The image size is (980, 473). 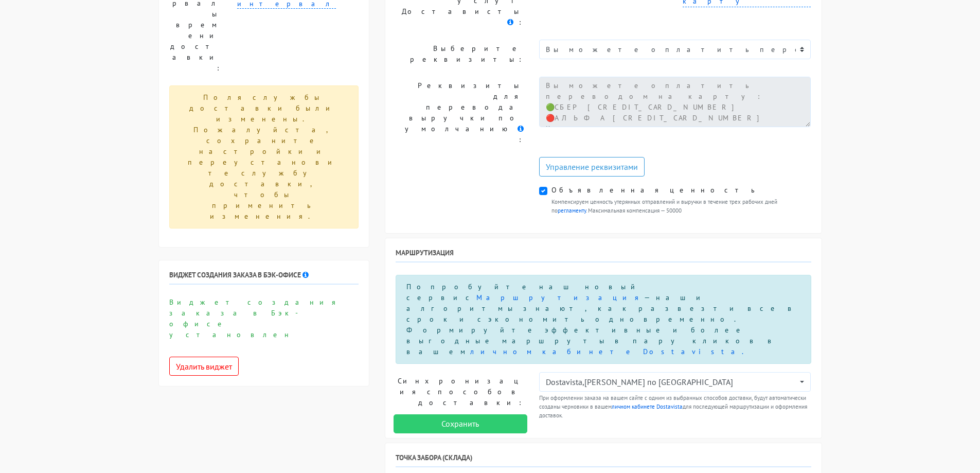 I want to click on h6: Виджет создания заказа в Бэк-офисе, so click(x=264, y=278).